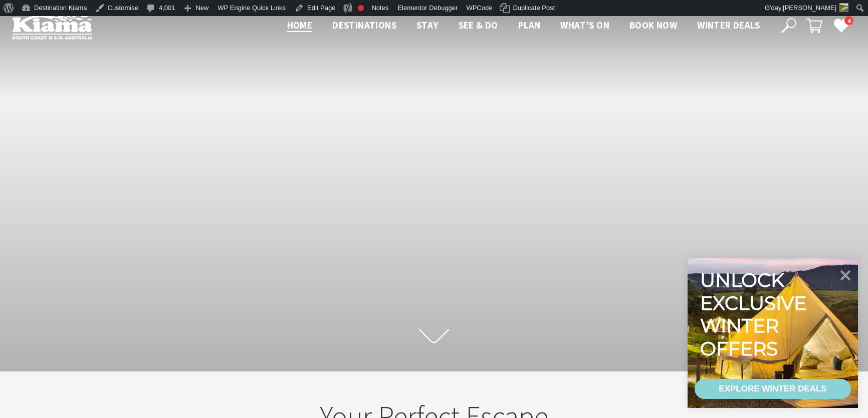  What do you see at coordinates (361, 8) in the screenshot?
I see `div: Focus keyphrase not set` at bounding box center [361, 8].